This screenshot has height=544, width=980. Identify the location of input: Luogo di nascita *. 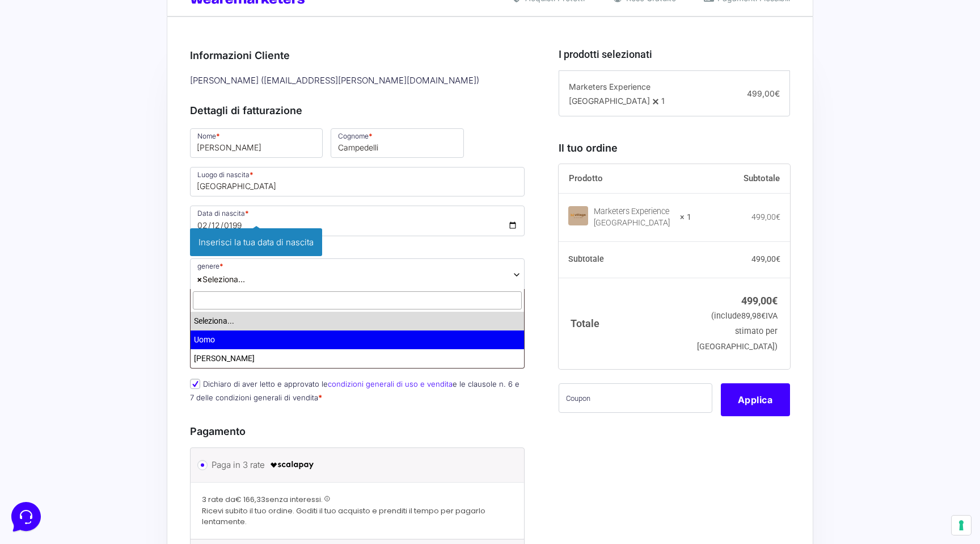
(357, 182).